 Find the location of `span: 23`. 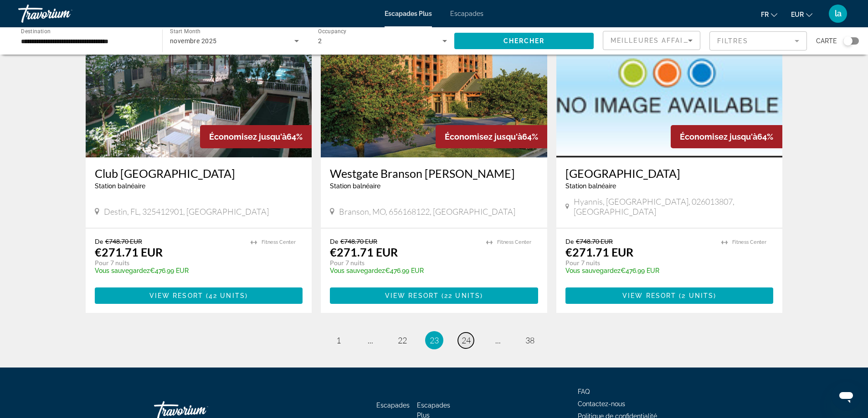

span: 23 is located at coordinates (434, 340).